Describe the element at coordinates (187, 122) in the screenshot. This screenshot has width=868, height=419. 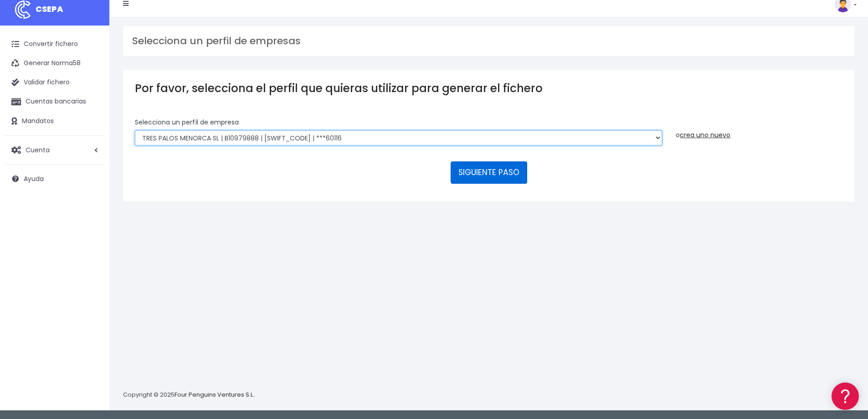
I see `label: Selecciona un perfíl de empresa` at that location.